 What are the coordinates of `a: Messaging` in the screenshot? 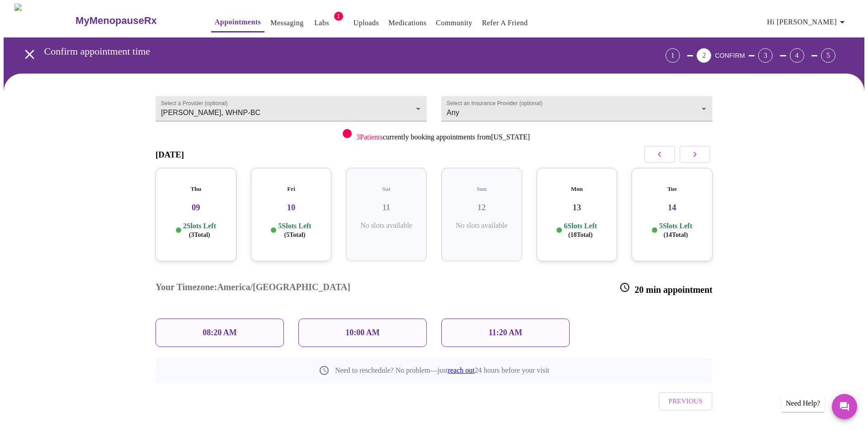 It's located at (286, 23).